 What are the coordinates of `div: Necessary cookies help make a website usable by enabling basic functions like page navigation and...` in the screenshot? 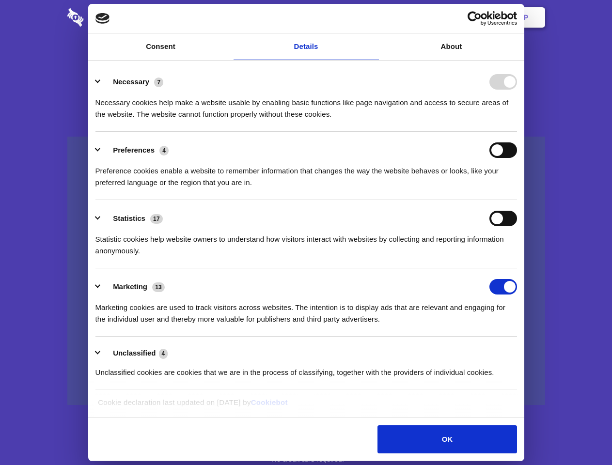 It's located at (306, 105).